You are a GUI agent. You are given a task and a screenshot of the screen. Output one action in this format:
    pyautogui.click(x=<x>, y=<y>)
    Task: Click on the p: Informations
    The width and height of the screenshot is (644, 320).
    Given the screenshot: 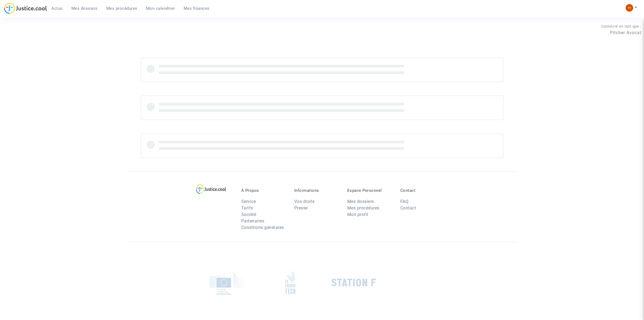 What is the action you would take?
    pyautogui.click(x=317, y=190)
    